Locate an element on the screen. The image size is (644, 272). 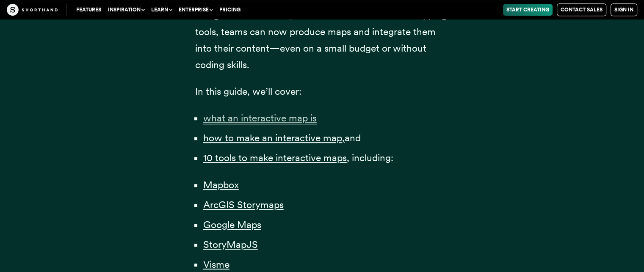
a: Google Maps is located at coordinates (232, 225).